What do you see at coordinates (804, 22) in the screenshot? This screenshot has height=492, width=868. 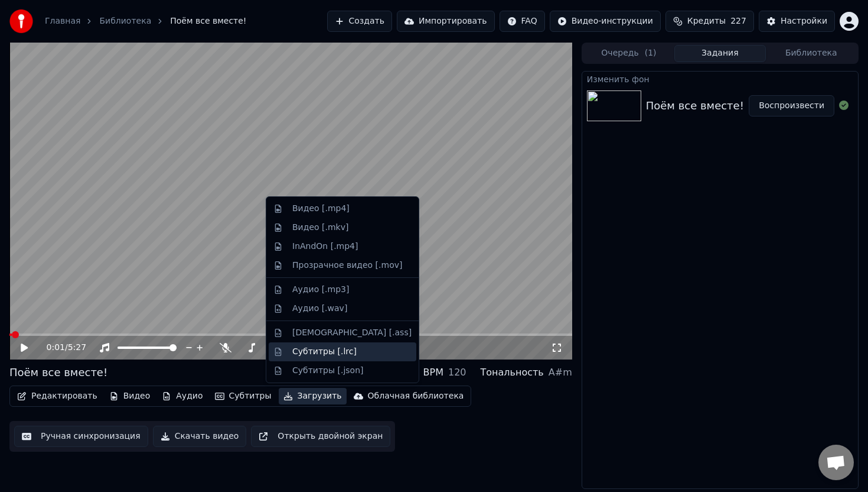 I see `div: Настройки` at bounding box center [804, 22].